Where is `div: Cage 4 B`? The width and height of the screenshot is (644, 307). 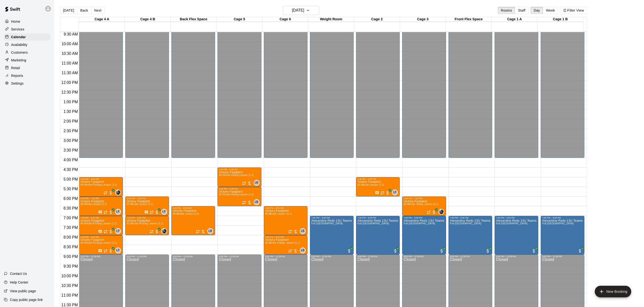
div: Cage 4 B is located at coordinates (148, 20).